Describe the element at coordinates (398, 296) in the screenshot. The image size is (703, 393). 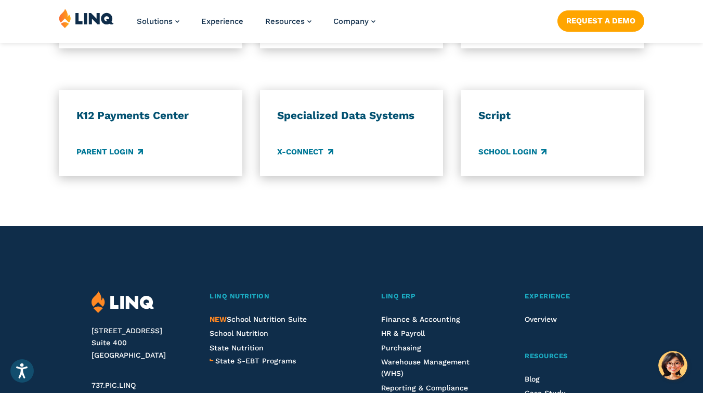
I see `span: LINQ ERP` at that location.